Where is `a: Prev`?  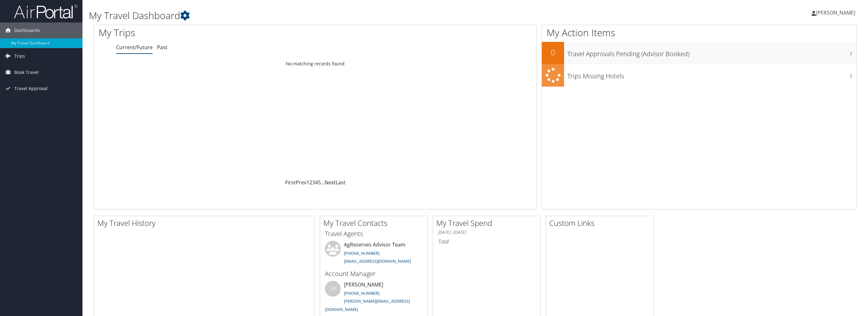 a: Prev is located at coordinates (302, 182).